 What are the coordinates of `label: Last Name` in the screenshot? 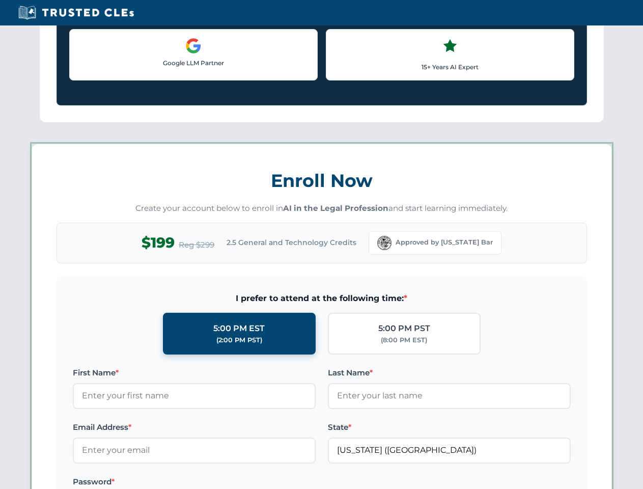 It's located at (449, 373).